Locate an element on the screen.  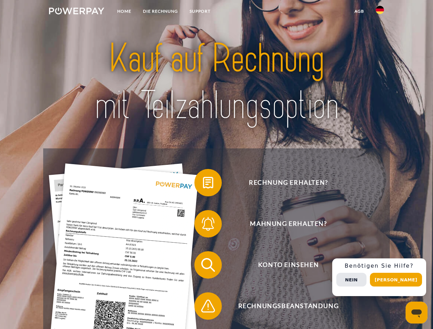
img: qb_search.svg is located at coordinates (208, 265).